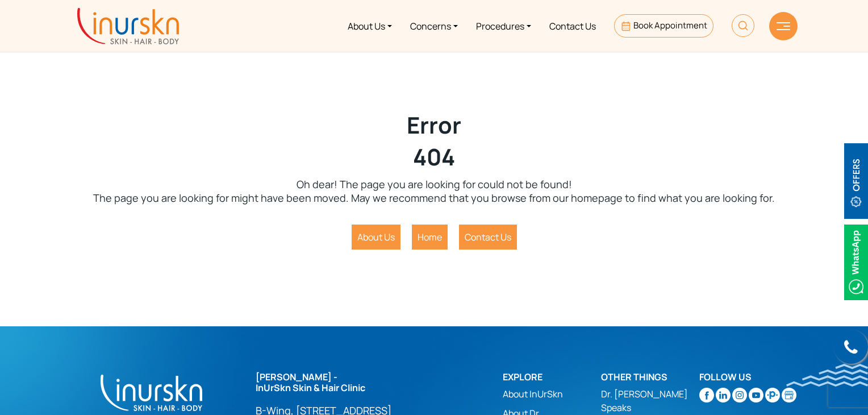 This screenshot has height=415, width=868. I want to click on a: Procedures, so click(504, 25).